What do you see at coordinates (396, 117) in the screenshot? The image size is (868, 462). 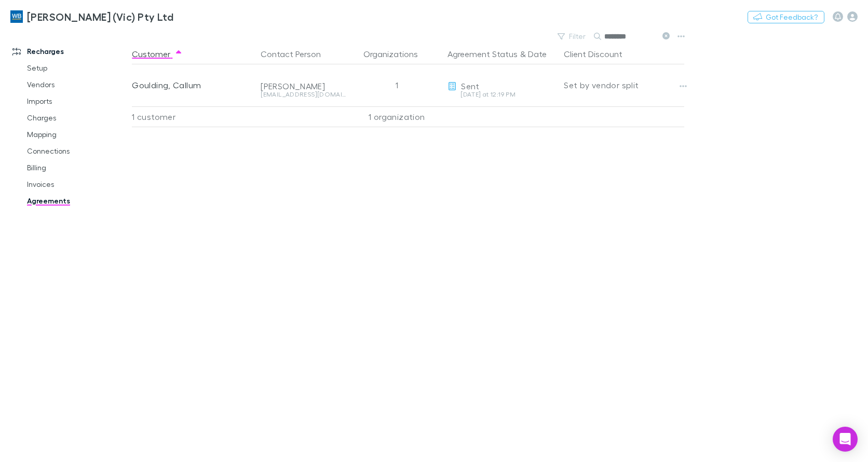 I see `div: 1 organization` at bounding box center [396, 117].